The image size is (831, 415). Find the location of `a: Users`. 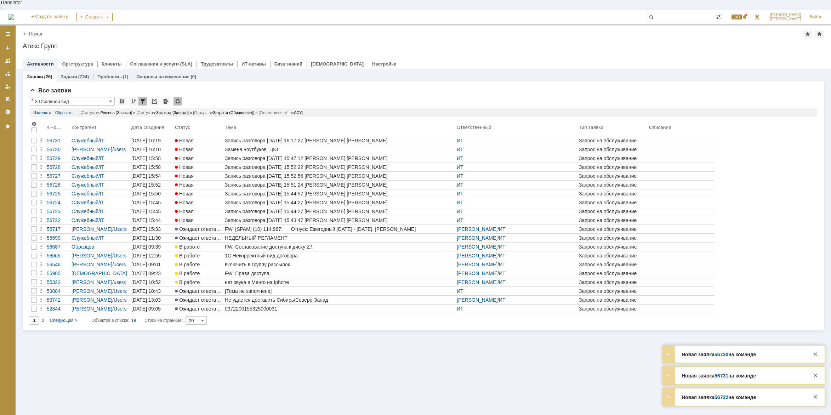

a: Users is located at coordinates (120, 229).